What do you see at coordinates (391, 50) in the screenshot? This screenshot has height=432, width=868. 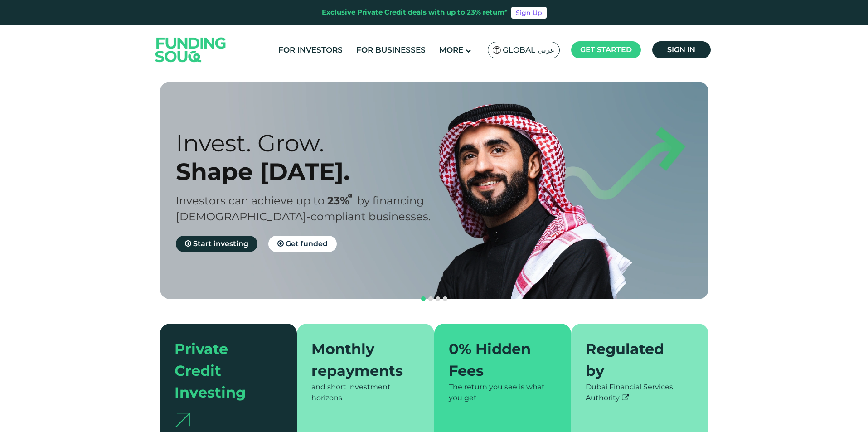 I see `a: For Businesses` at bounding box center [391, 50].